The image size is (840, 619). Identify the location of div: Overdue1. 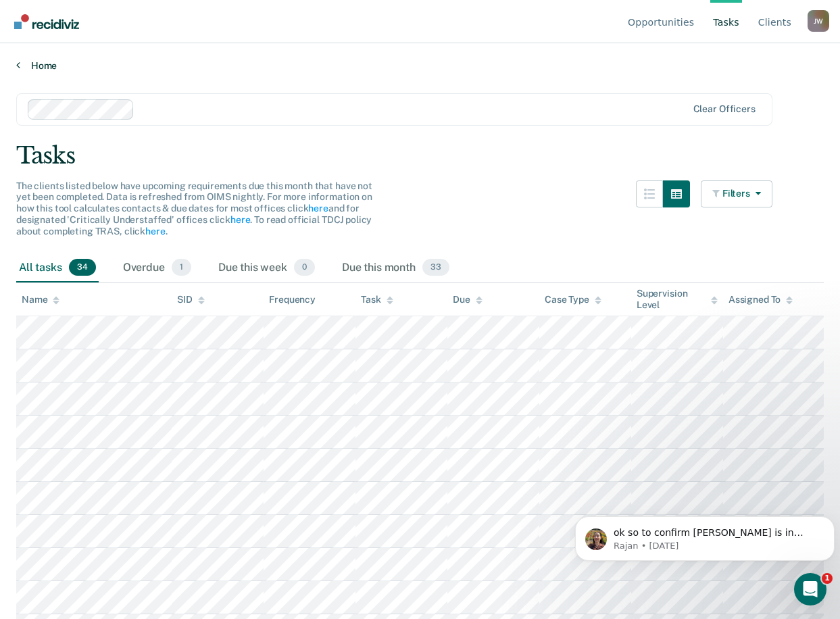
(157, 269).